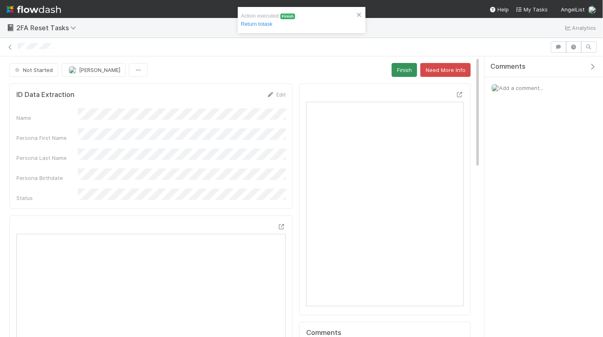  I want to click on a: Return totask, so click(257, 24).